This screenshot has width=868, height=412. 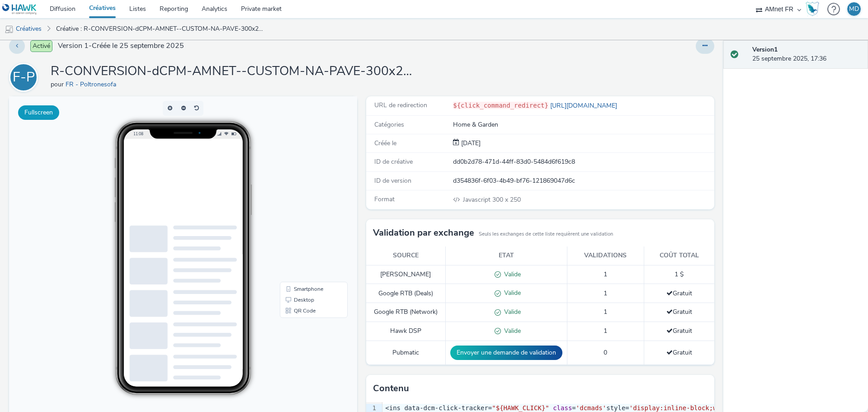 I want to click on span: URL de redirection, so click(x=400, y=105).